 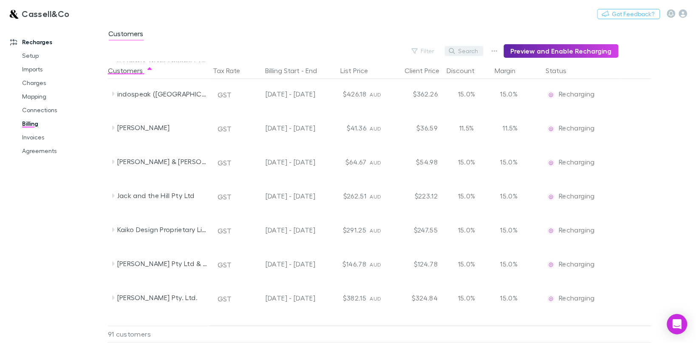 I want to click on div: $382.15, so click(x=345, y=298).